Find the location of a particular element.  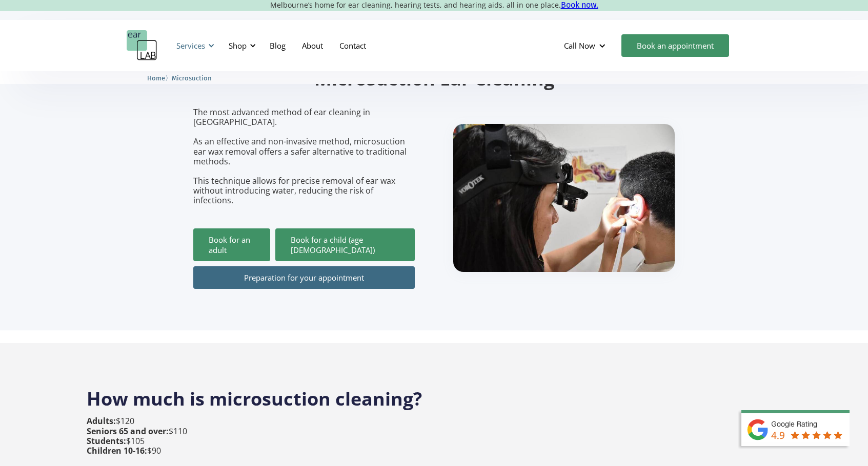

span: Microsuction is located at coordinates (192, 78).